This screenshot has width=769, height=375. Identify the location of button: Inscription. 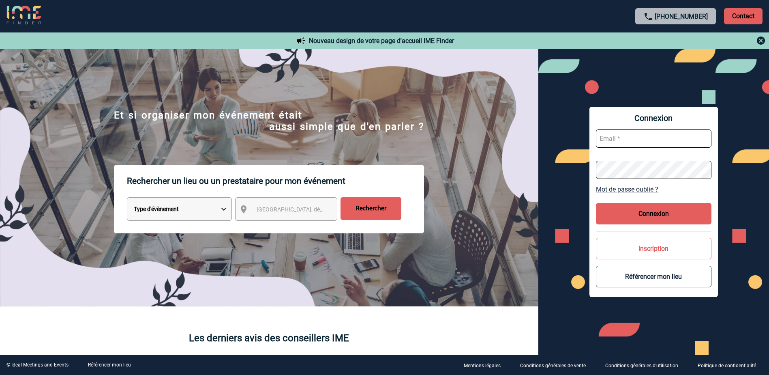
(653, 248).